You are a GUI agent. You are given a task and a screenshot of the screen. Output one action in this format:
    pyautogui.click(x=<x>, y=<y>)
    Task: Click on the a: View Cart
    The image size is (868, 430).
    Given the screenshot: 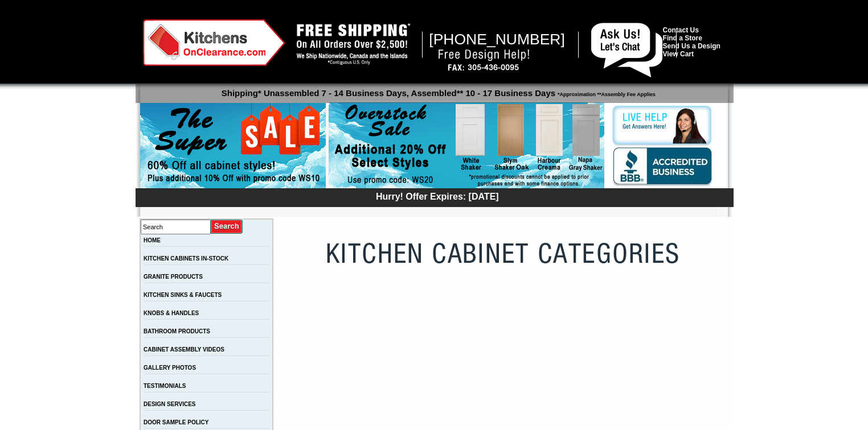 What is the action you would take?
    pyautogui.click(x=679, y=54)
    